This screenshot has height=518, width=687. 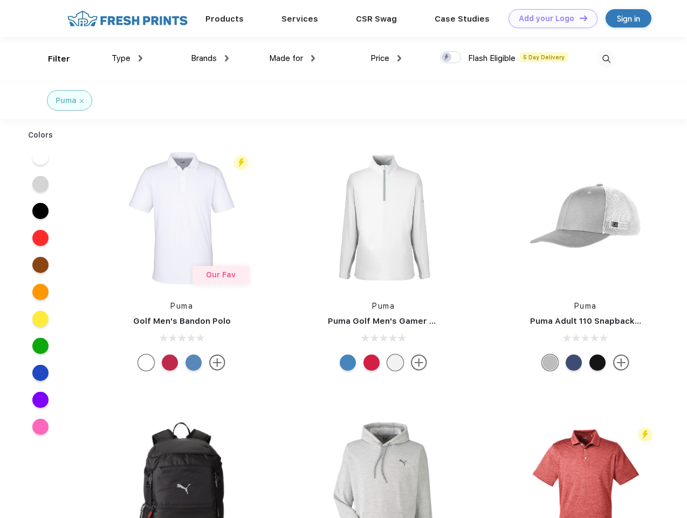 What do you see at coordinates (574, 363) in the screenshot?
I see `div: Peacoat Qut Shd` at bounding box center [574, 363].